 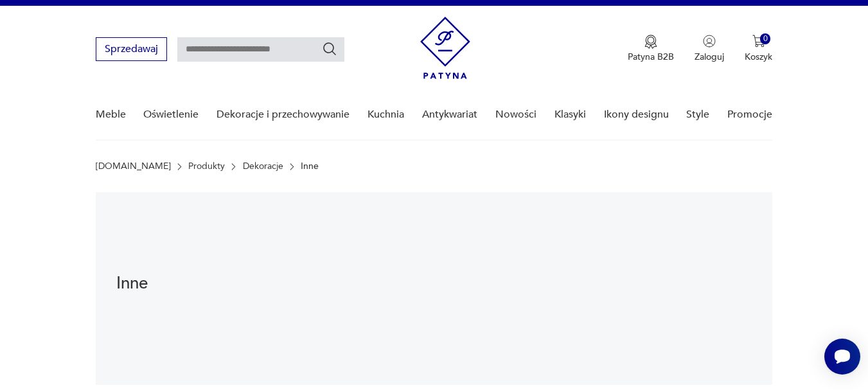 I want to click on h1: Inne, so click(x=231, y=284).